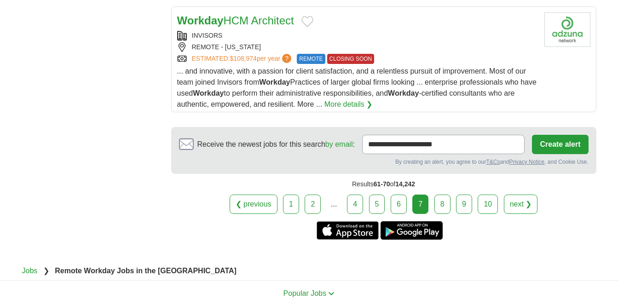 This screenshot has height=299, width=618. What do you see at coordinates (243, 59) in the screenshot?
I see `a: ESTIMATED:$108,974per year?` at bounding box center [243, 59].